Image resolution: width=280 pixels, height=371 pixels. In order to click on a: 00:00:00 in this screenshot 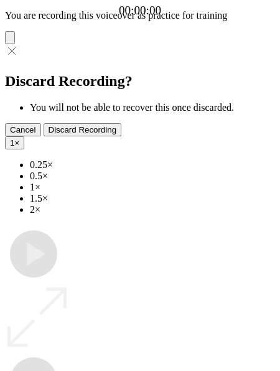, I will do `click(140, 11)`.